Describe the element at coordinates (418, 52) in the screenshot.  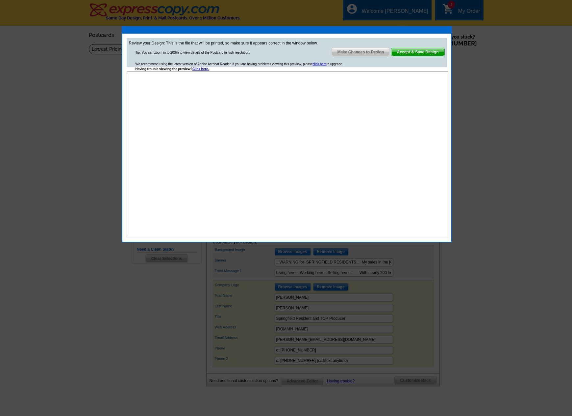
I see `a: Accept & Save Design` at that location.